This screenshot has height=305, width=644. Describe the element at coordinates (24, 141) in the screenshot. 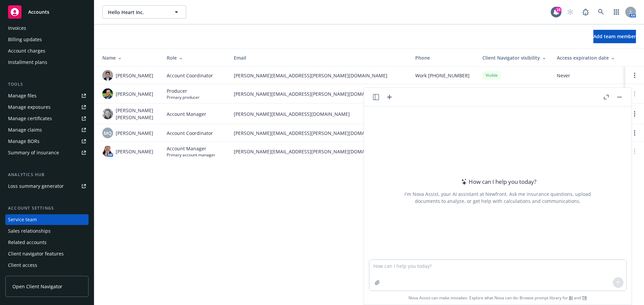

I see `div: Manage BORs` at that location.